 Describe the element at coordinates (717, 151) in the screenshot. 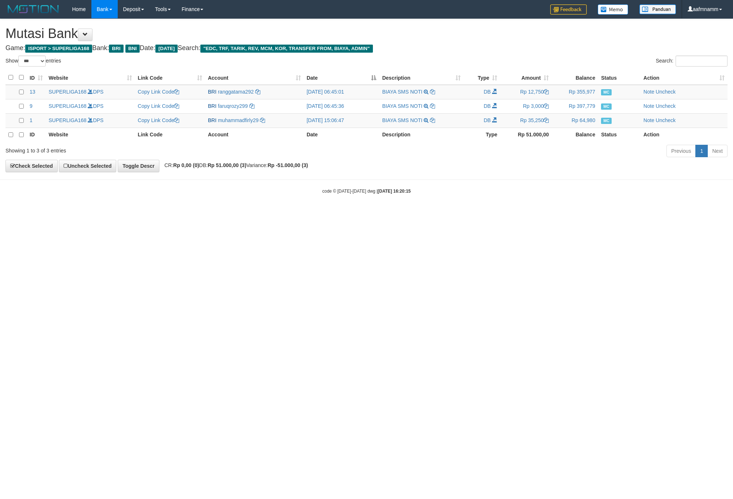

I see `a: Next` at that location.